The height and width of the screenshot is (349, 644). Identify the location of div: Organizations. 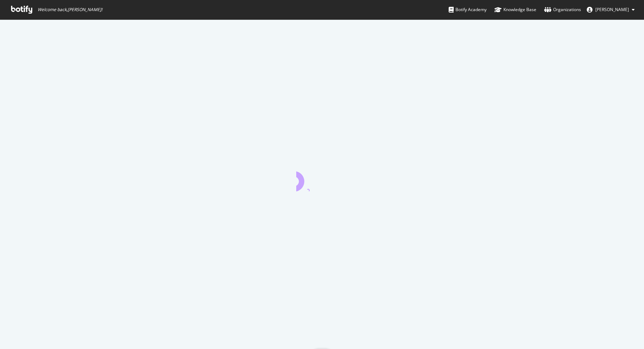
(562, 10).